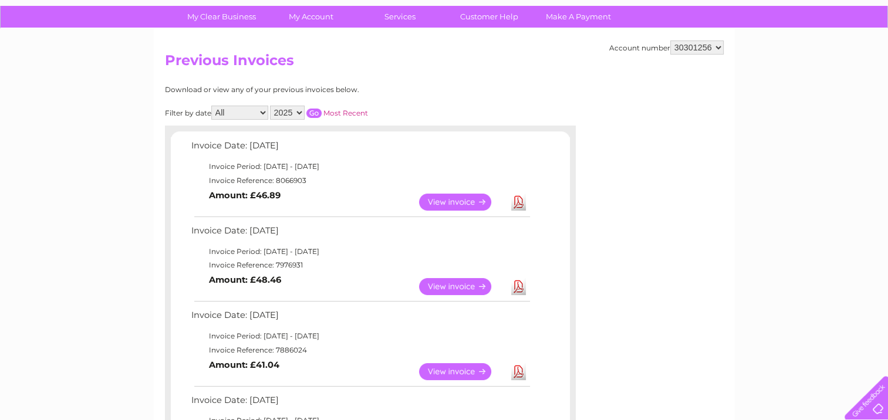  Describe the element at coordinates (794, 54) in the screenshot. I see `a: Blog` at that location.